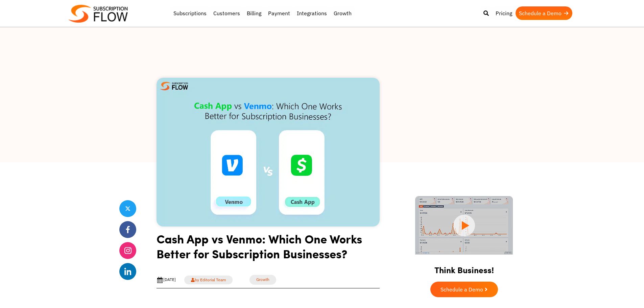 The image size is (644, 308). Describe the element at coordinates (254, 13) in the screenshot. I see `a: Billing` at that location.